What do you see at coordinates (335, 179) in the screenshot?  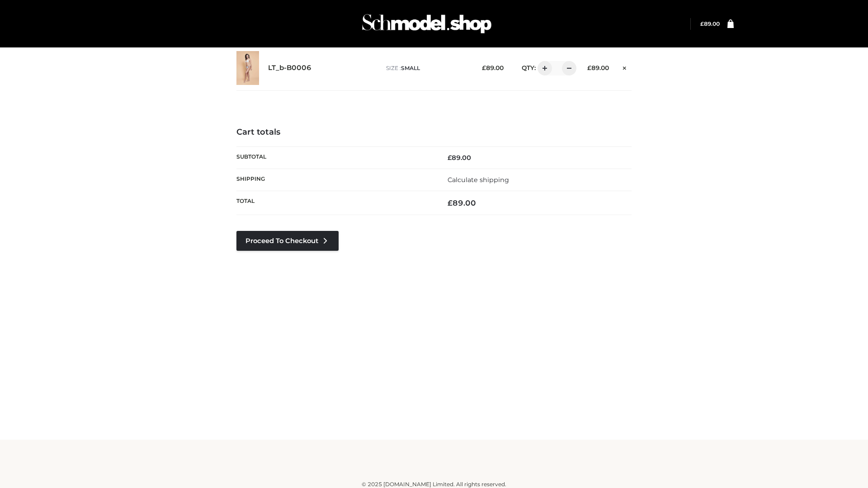 I see `th: Shipping` at bounding box center [335, 179].